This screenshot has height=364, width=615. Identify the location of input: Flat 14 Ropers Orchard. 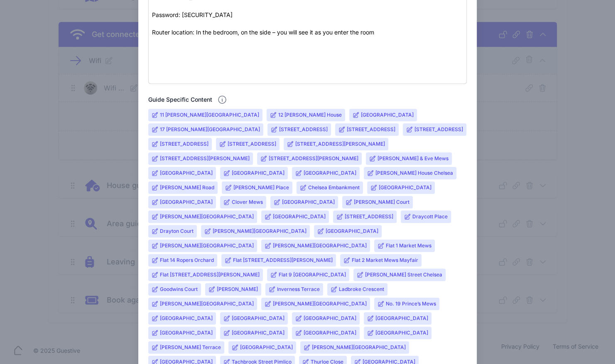
(187, 260).